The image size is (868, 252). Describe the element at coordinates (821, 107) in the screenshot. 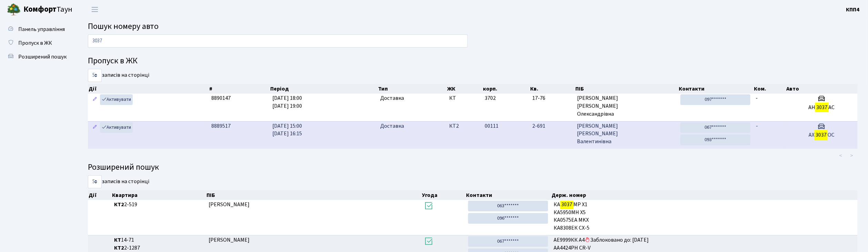

I see `h5: AH AC` at that location.